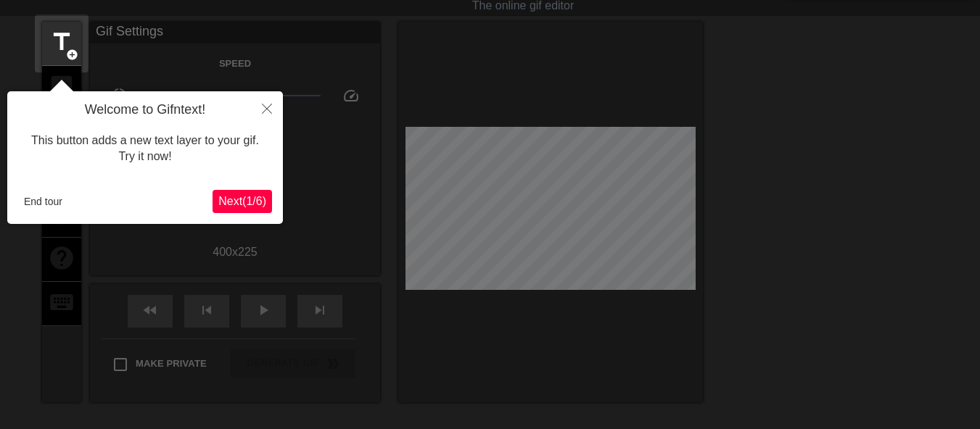 This screenshot has width=980, height=429. I want to click on button: Close, so click(267, 108).